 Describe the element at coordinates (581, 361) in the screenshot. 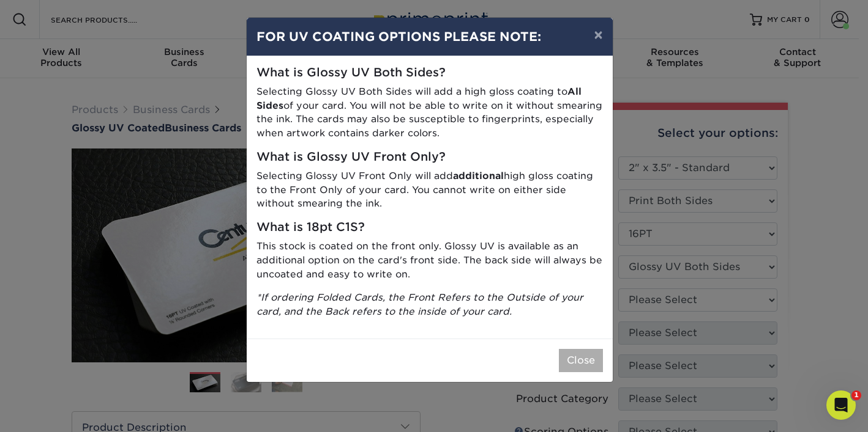

I see `button: Close` at that location.